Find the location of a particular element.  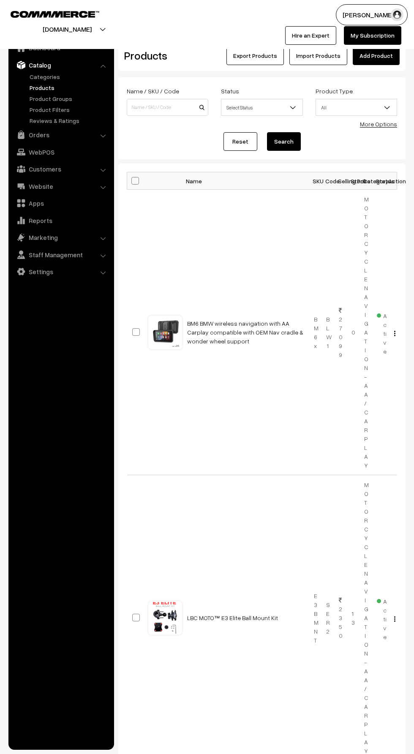

a: LBC MOTO™ E3 Elite Ball Mount Kit is located at coordinates (232, 618).